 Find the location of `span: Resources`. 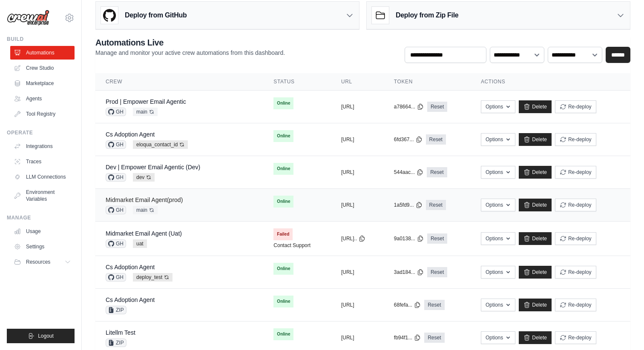

span: Resources is located at coordinates (38, 262).